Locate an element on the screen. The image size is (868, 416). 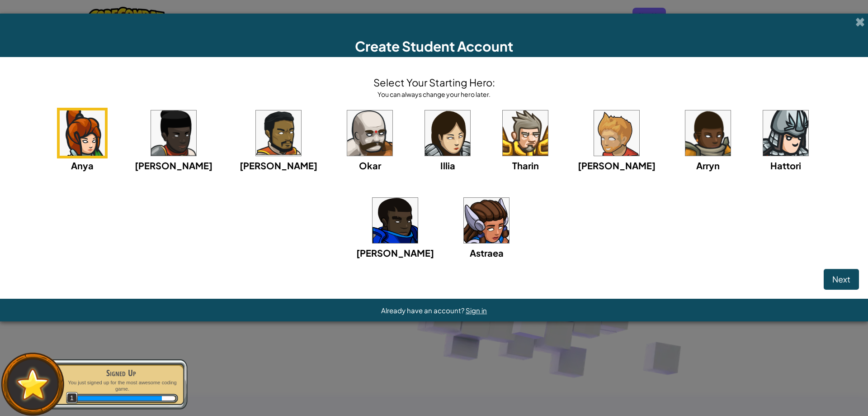
p: You just signed up for the most awesome coding game. is located at coordinates (121, 386).